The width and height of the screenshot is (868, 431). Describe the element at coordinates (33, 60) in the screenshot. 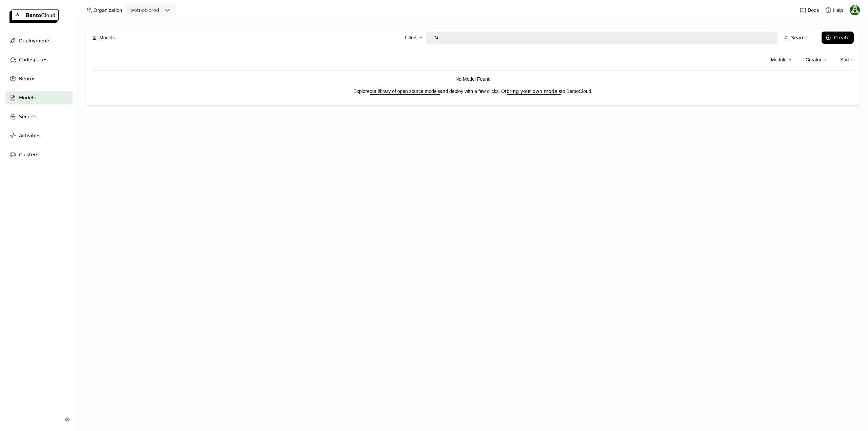

I see `span: Codespaces` at that location.